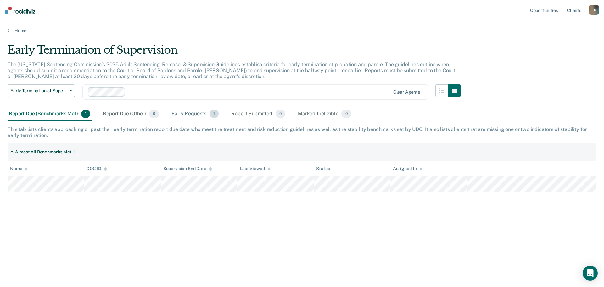 This screenshot has height=287, width=604. What do you see at coordinates (195, 114) in the screenshot?
I see `div: Early Requests1` at bounding box center [195, 114].